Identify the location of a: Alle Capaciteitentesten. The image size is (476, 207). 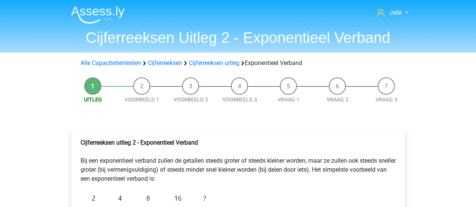
(111, 63).